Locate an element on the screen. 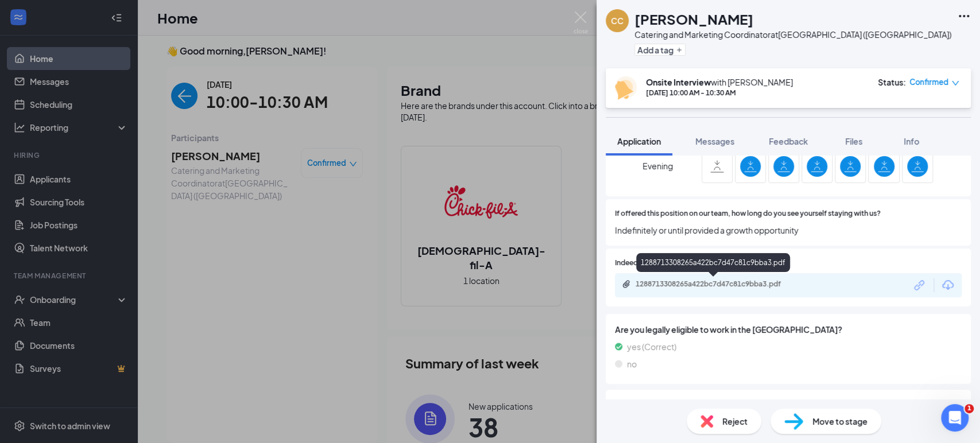 Image resolution: width=980 pixels, height=443 pixels. div: CC is located at coordinates (617, 20).